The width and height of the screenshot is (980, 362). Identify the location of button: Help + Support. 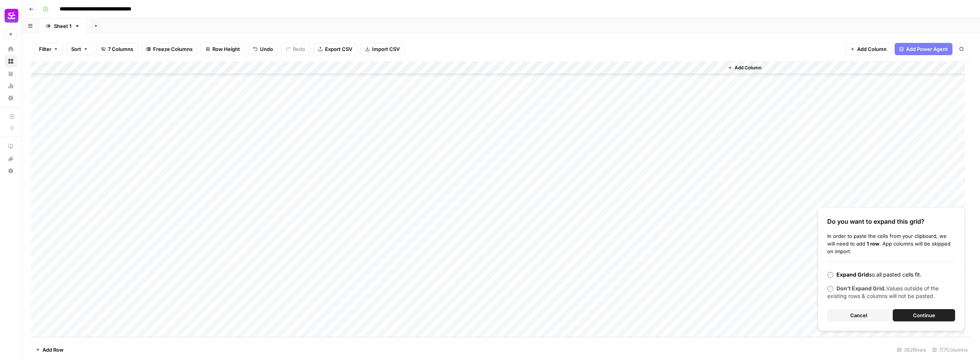
(11, 170).